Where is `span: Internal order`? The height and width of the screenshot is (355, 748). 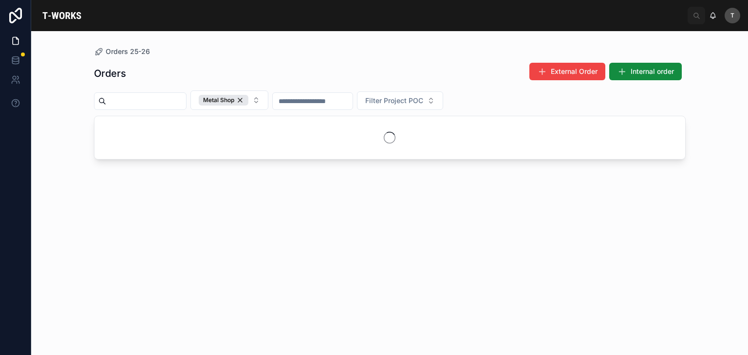 span: Internal order is located at coordinates (652, 72).